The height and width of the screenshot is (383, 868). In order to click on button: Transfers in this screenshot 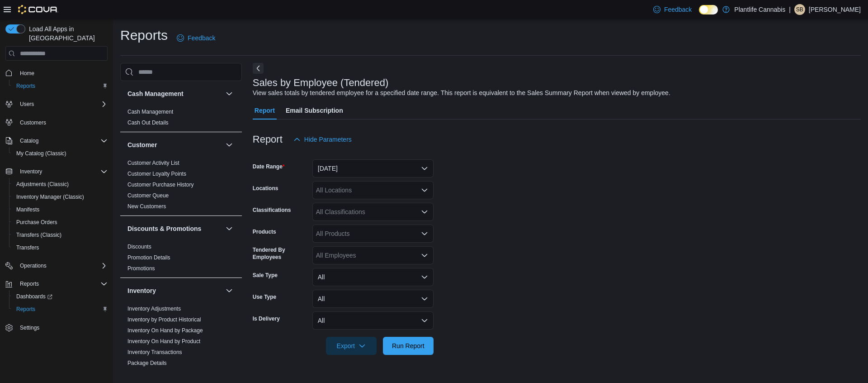, I will do `click(60, 247)`.